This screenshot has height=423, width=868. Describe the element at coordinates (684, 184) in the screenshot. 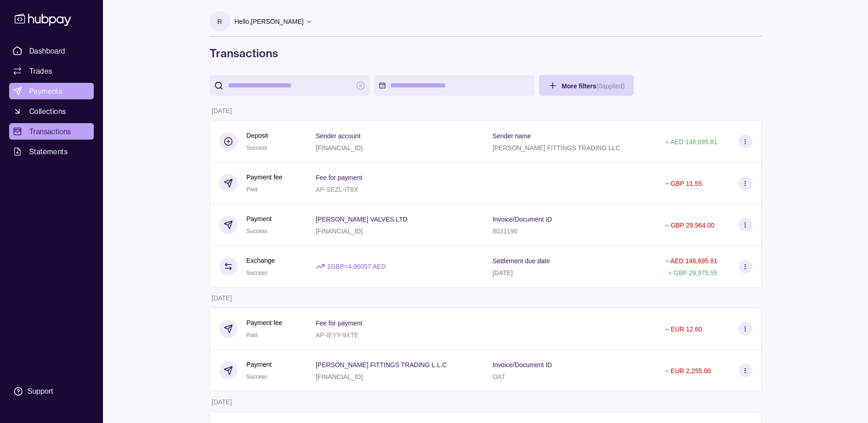

I see `p: − GBP 11.55` at that location.